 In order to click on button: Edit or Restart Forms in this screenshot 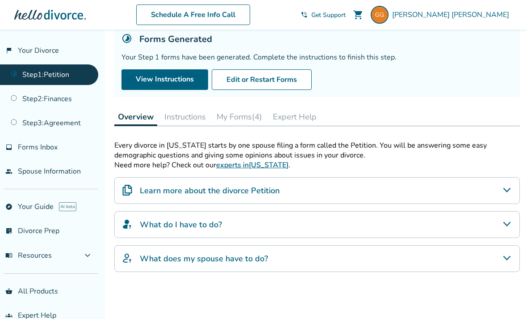, I will do `click(262, 80)`.